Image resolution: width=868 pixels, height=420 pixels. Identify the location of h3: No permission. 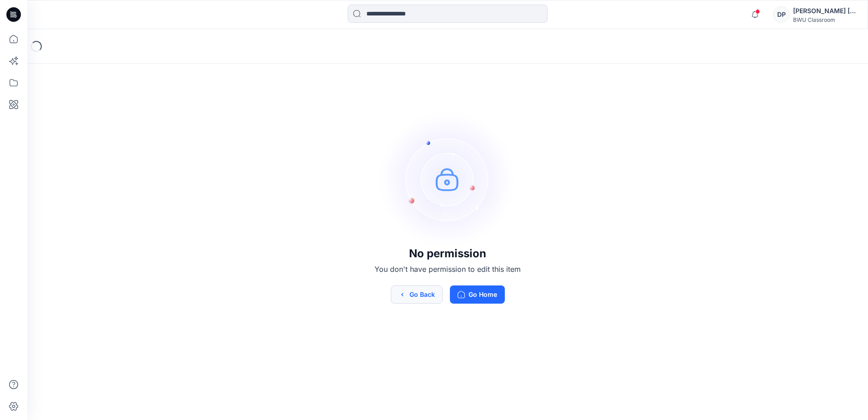
(448, 254).